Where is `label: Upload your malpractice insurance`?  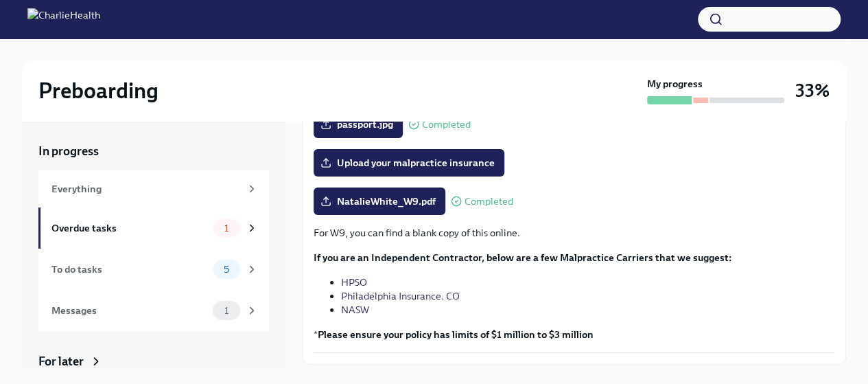
label: Upload your malpractice insurance is located at coordinates (408, 163).